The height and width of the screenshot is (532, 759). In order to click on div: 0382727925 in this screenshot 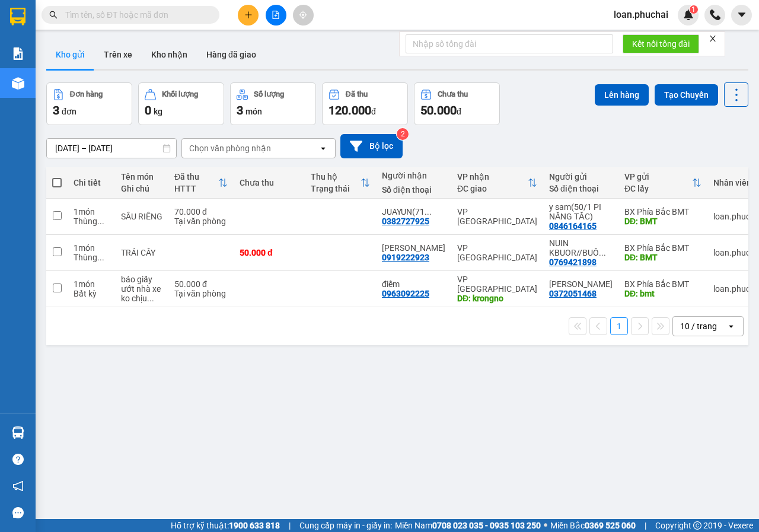, I will do `click(406, 221)`.